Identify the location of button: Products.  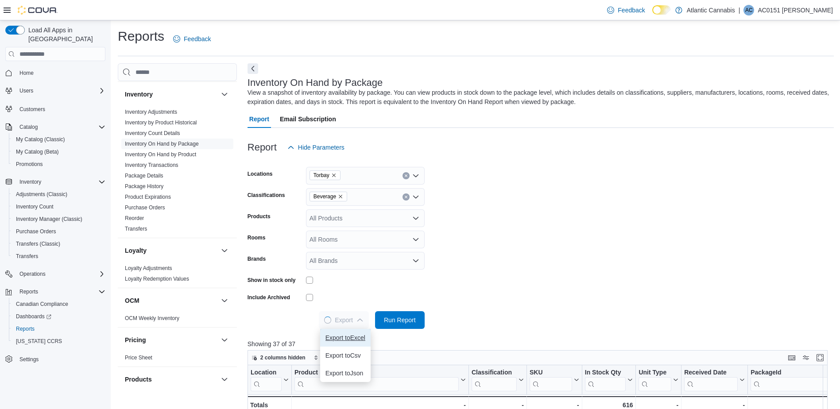
(224, 379).